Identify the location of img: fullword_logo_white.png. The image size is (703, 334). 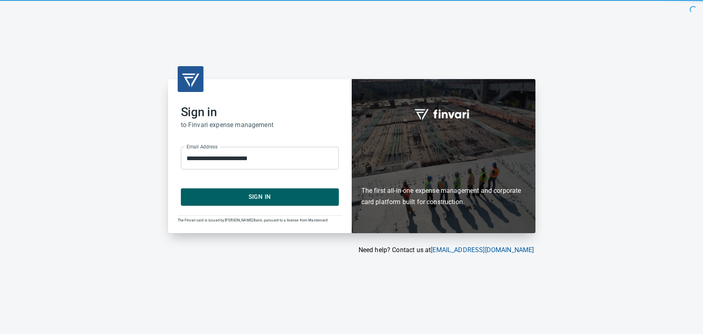
(444, 114).